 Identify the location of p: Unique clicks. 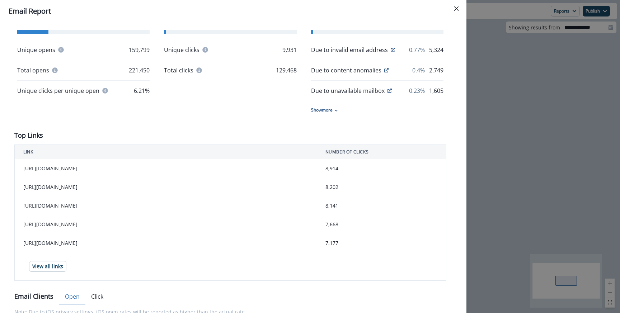
(181, 50).